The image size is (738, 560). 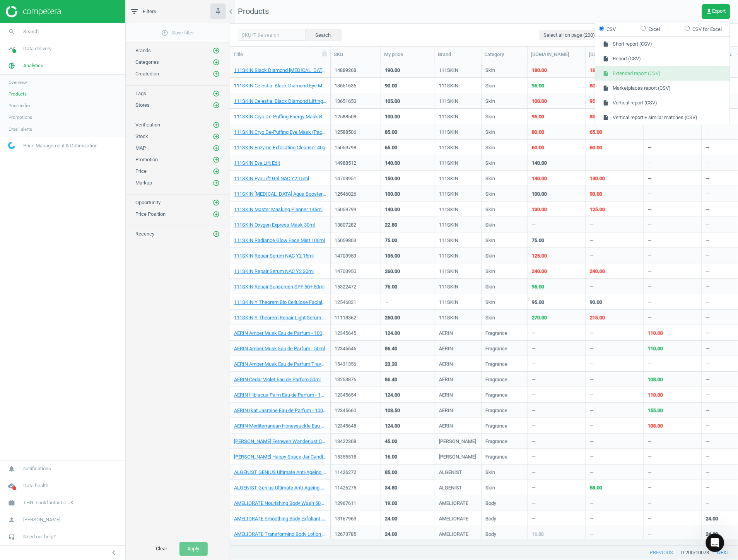 I want to click on div: 15059798, so click(x=356, y=148).